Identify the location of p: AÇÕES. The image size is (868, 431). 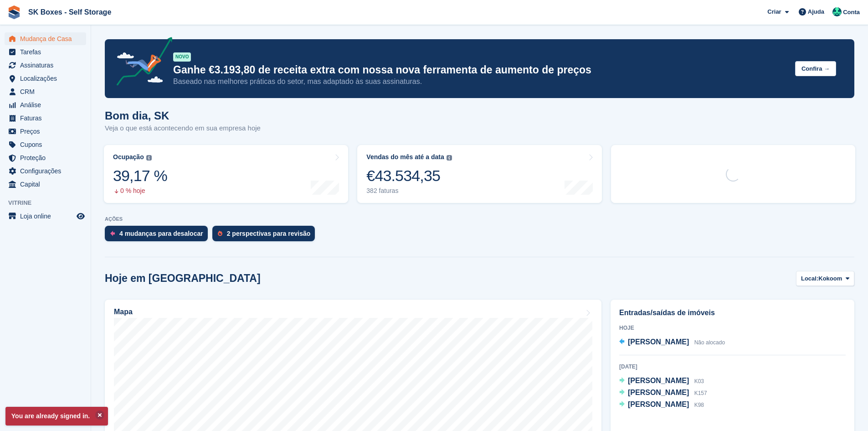
(480, 219).